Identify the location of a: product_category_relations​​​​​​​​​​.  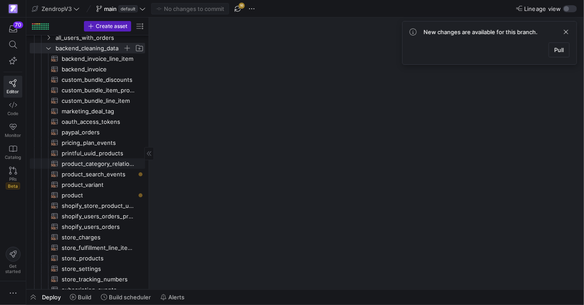
(87, 163).